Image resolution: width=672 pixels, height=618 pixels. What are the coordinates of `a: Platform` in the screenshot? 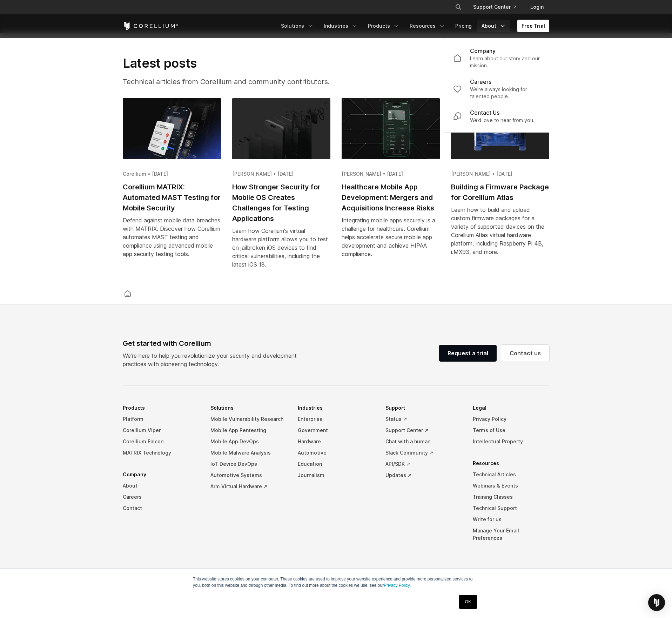 It's located at (161, 419).